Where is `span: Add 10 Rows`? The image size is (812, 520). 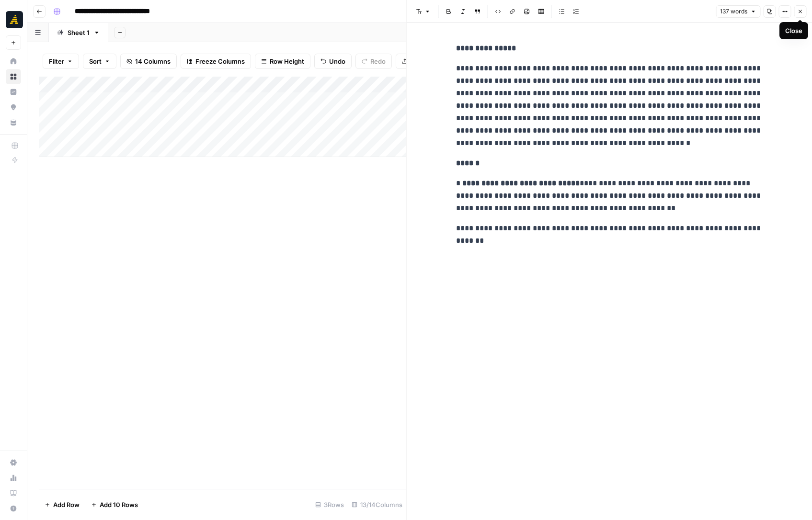 span: Add 10 Rows is located at coordinates (119, 505).